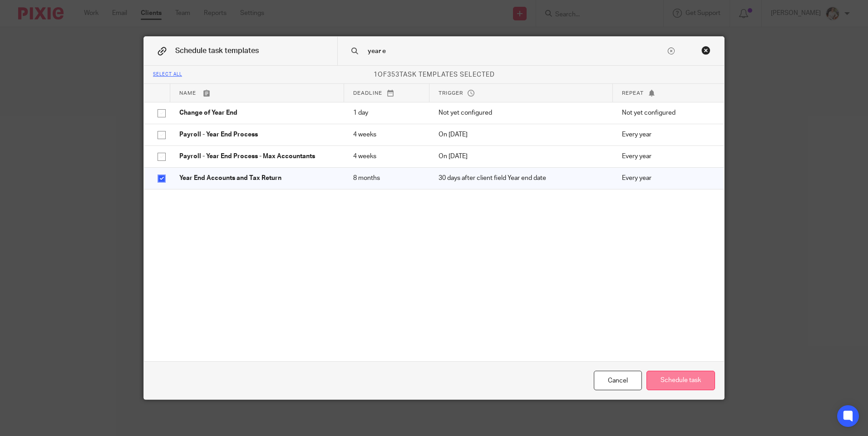  What do you see at coordinates (375, 75) in the screenshot?
I see `span: 1` at bounding box center [375, 75].